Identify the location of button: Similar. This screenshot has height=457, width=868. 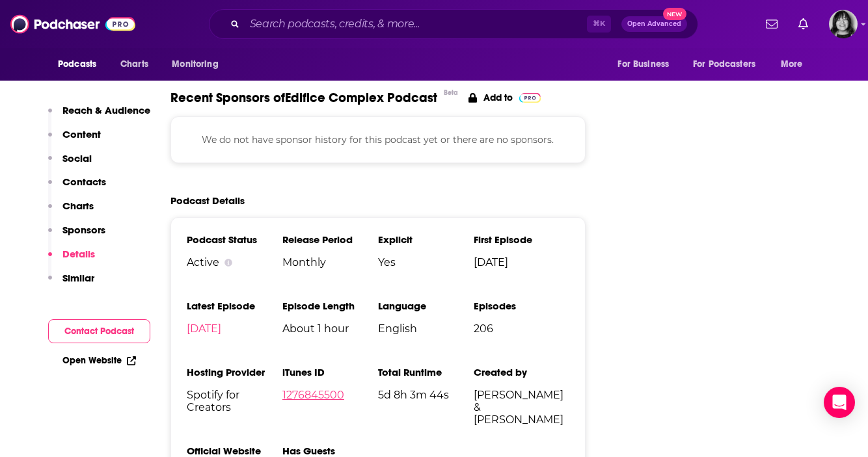
(71, 284).